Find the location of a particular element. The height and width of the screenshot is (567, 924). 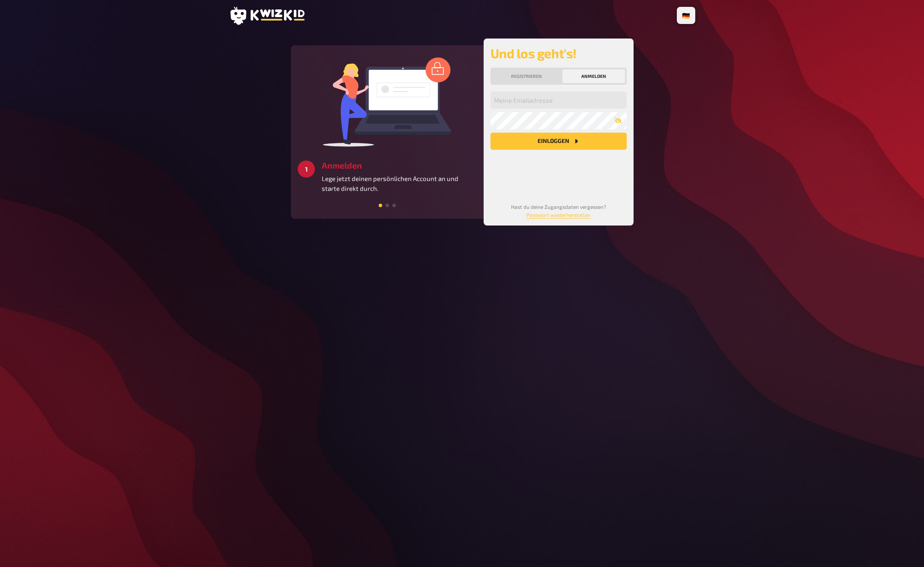

p: Lege jetzt deinen persönlichen Account an und starte direkt durch. is located at coordinates (399, 183).